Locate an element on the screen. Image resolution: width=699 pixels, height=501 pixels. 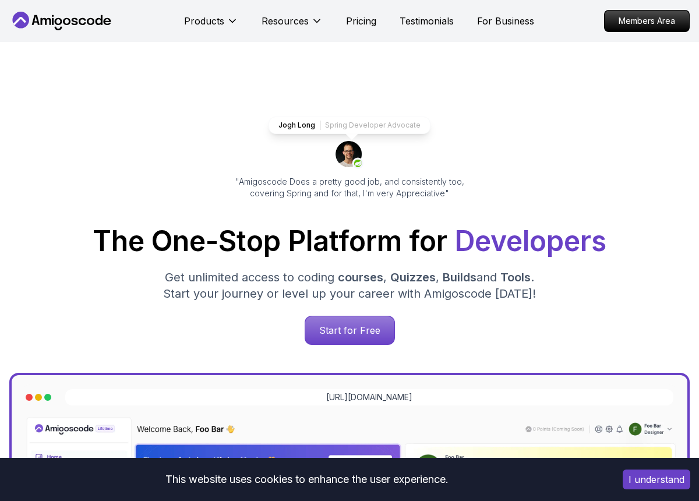
button: Resources is located at coordinates (292, 26).